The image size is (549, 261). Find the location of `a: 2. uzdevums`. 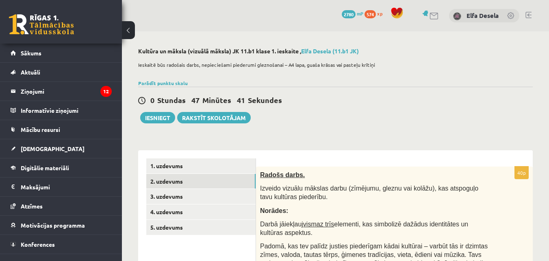

a: 2. uzdevums is located at coordinates (201, 181).